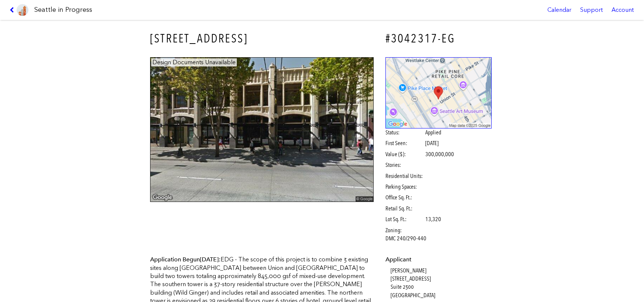 The image size is (644, 302). What do you see at coordinates (405, 197) in the screenshot?
I see `span: Office Sq. Ft.:` at bounding box center [405, 197].